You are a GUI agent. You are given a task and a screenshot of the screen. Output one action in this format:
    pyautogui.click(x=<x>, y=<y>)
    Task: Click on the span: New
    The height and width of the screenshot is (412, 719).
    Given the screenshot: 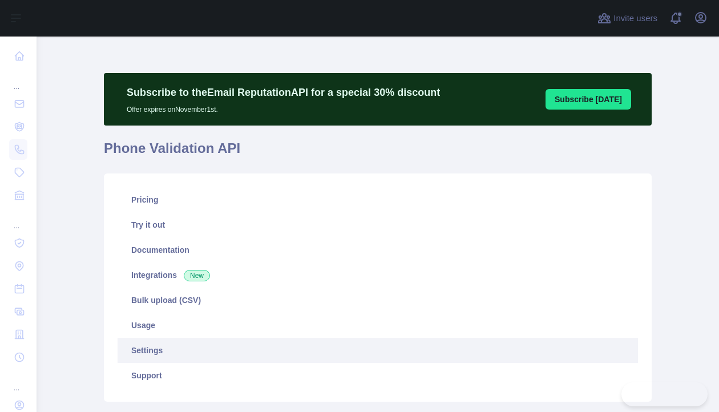 What is the action you would take?
    pyautogui.click(x=197, y=276)
    